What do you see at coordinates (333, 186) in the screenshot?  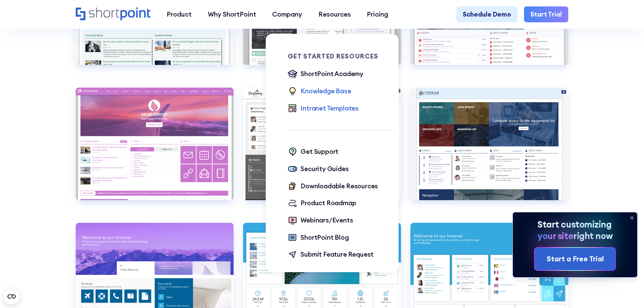 I see `a: Downloadable Resources` at bounding box center [333, 186].